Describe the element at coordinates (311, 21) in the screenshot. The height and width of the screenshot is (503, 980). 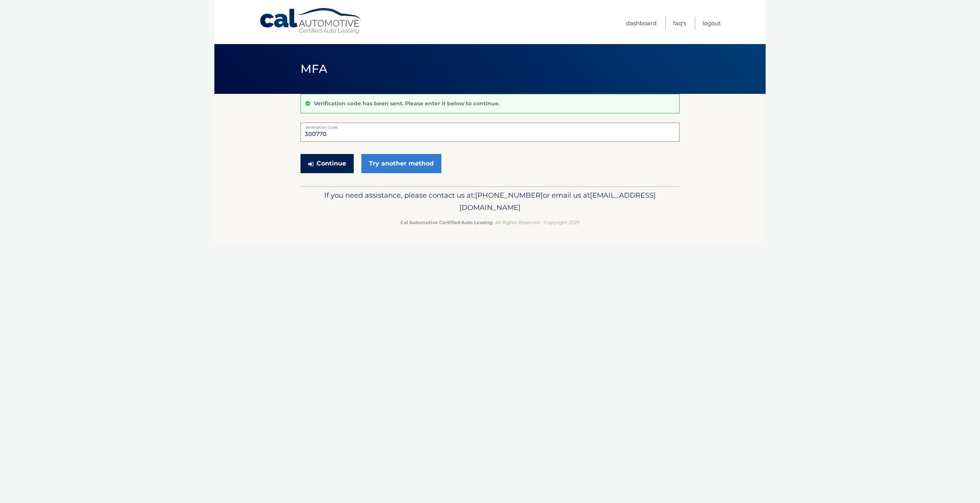
I see `a: Cal Automotive` at that location.